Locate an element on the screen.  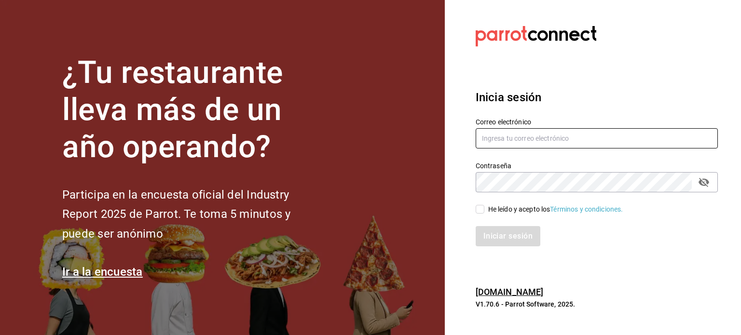
h3: Inicia sesión is located at coordinates (597, 97).